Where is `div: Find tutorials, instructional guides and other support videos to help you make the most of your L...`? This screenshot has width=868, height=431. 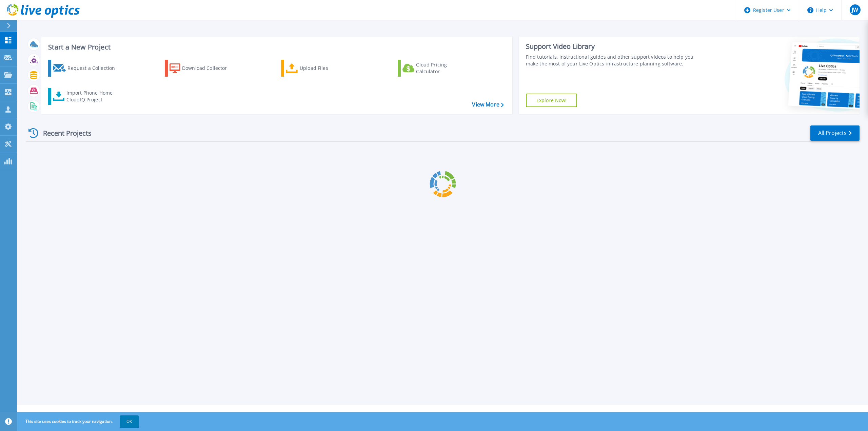 div: Find tutorials, instructional guides and other support videos to help you make the most of your L... is located at coordinates (614, 60).